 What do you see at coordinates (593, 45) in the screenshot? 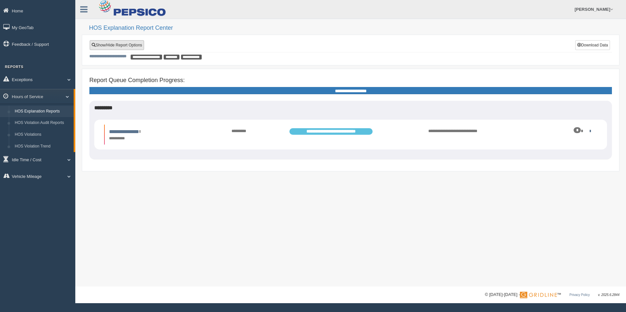
I see `button: Download Data` at bounding box center [593, 45].